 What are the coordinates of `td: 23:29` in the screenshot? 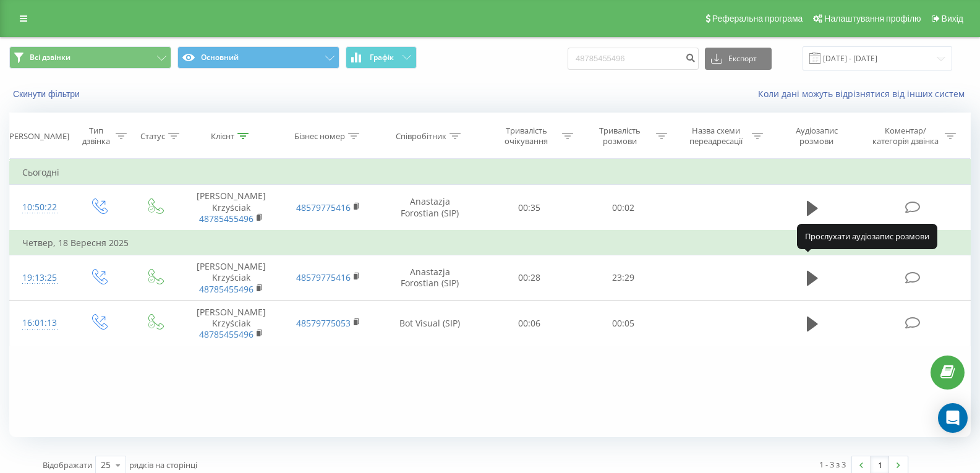 It's located at (624, 278).